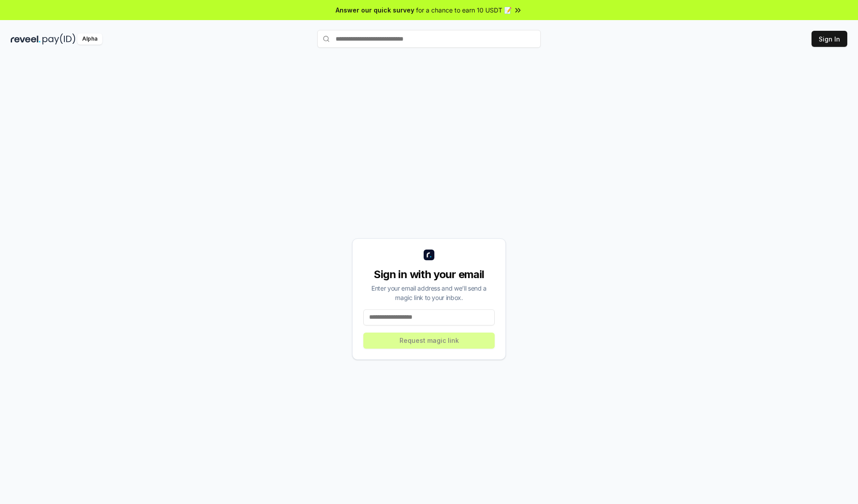 The width and height of the screenshot is (858, 504). Describe the element at coordinates (464, 10) in the screenshot. I see `span: for a chance to earn 10 USDT 📝` at that location.